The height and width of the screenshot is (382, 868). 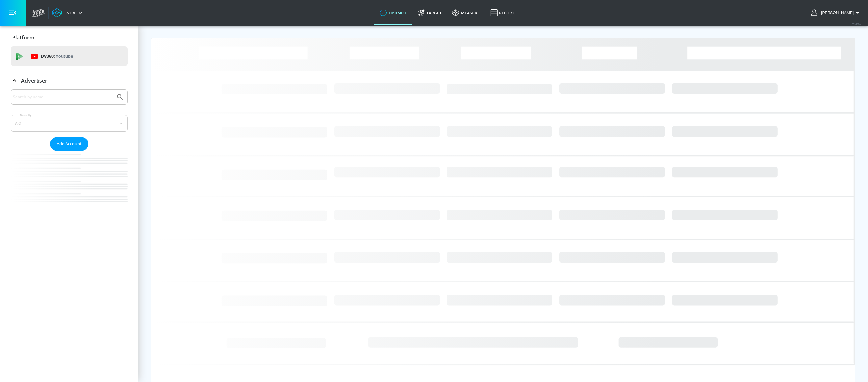 I want to click on div: Atrium, so click(x=73, y=13).